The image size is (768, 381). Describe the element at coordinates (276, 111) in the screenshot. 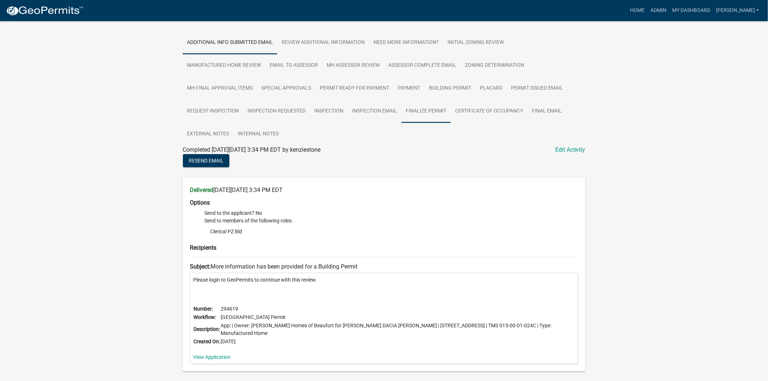

I see `a: Inspection Requested` at that location.